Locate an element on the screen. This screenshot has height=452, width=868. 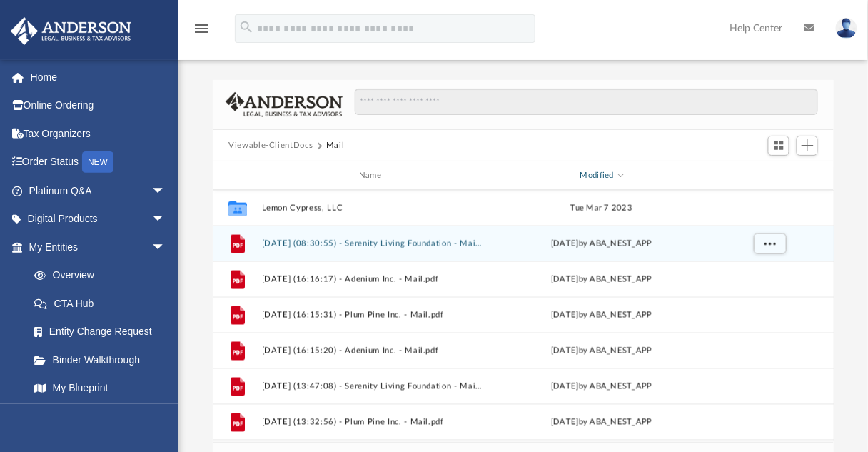
a: Overview is located at coordinates (103, 276).